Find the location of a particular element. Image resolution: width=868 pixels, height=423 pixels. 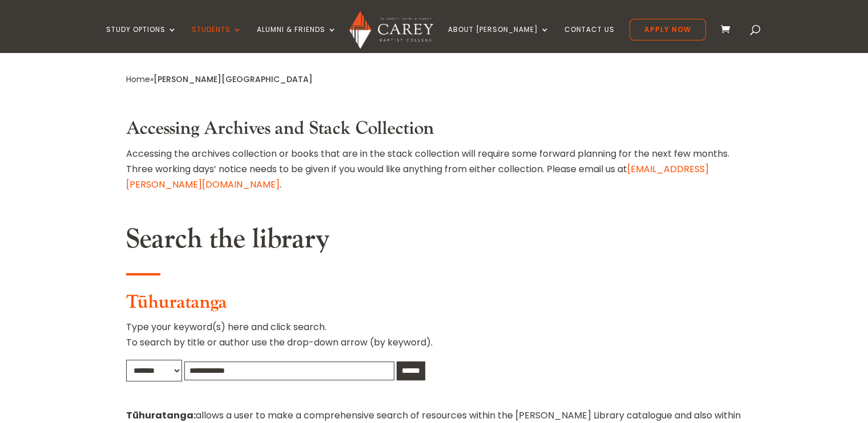

a: Home is located at coordinates (138, 79).